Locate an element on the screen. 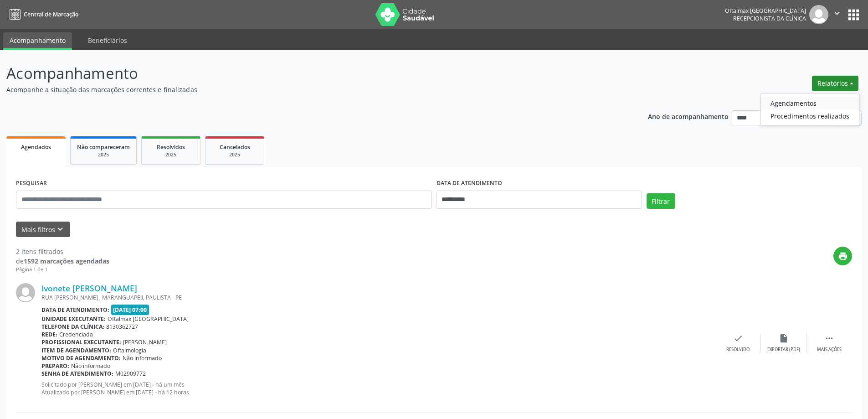 This screenshot has height=419, width=868. a: Central de Marcação is located at coordinates (42, 14).